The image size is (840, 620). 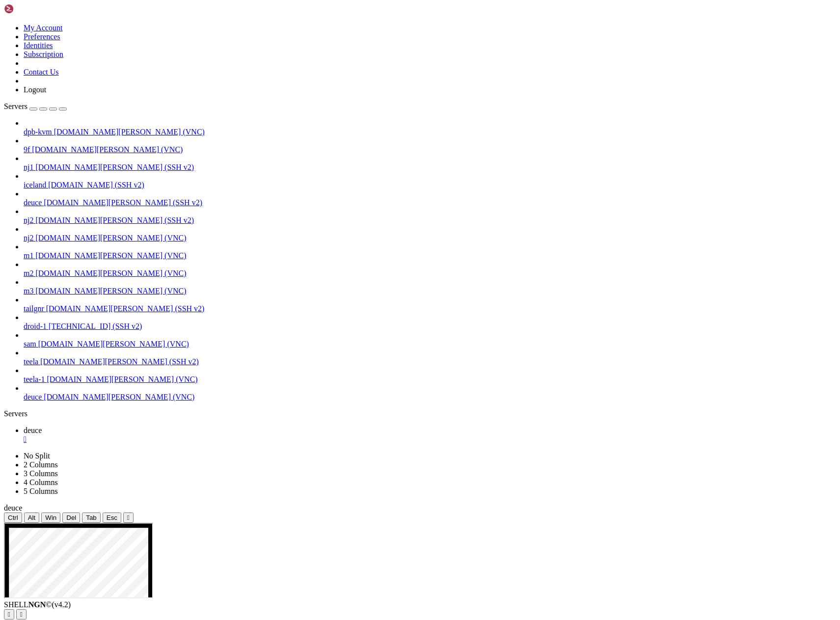 What do you see at coordinates (41, 464) in the screenshot?
I see `a: 2 Columns` at bounding box center [41, 464].